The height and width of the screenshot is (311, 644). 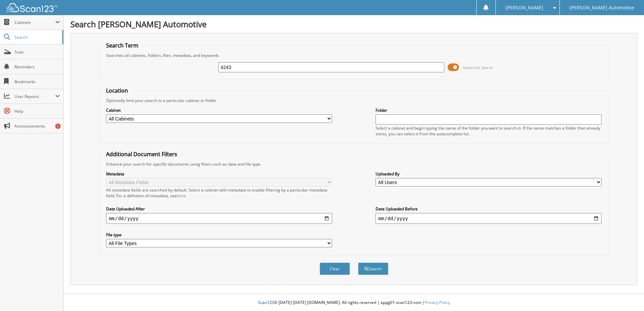 I want to click on label: Uploaded By, so click(x=488, y=173).